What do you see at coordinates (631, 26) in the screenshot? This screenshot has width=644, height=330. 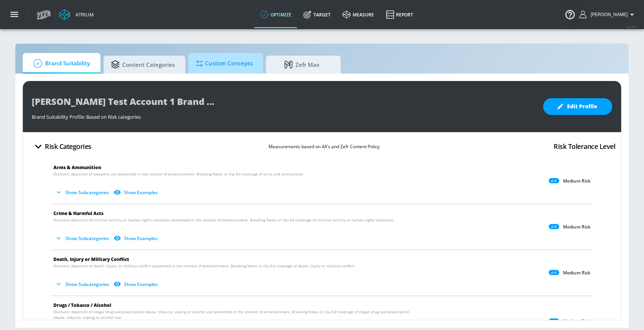 I see `span: v 4.24.0` at bounding box center [631, 26].